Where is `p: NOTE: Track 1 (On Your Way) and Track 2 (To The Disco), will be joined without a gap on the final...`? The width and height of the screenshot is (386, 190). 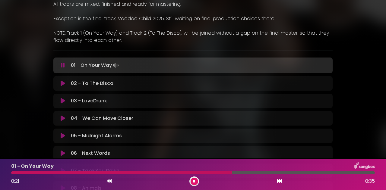 p: NOTE: Track 1 (On Your Way) and Track 2 (To The Disco), will be joined without a gap on the final... is located at coordinates (193, 37).